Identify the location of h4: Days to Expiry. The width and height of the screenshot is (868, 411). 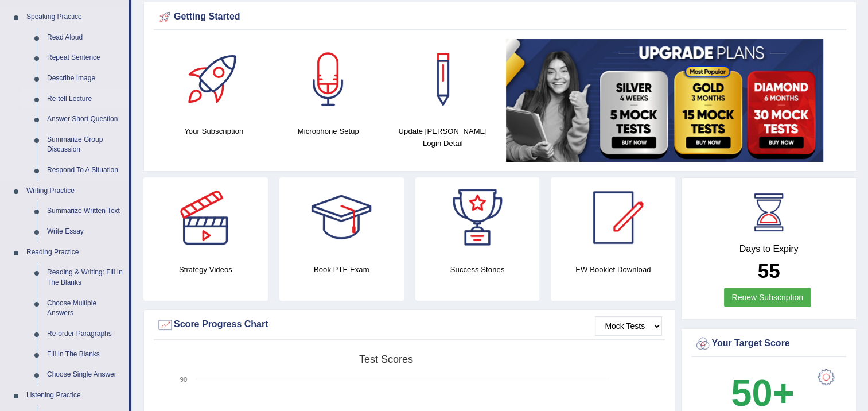
(769, 249).